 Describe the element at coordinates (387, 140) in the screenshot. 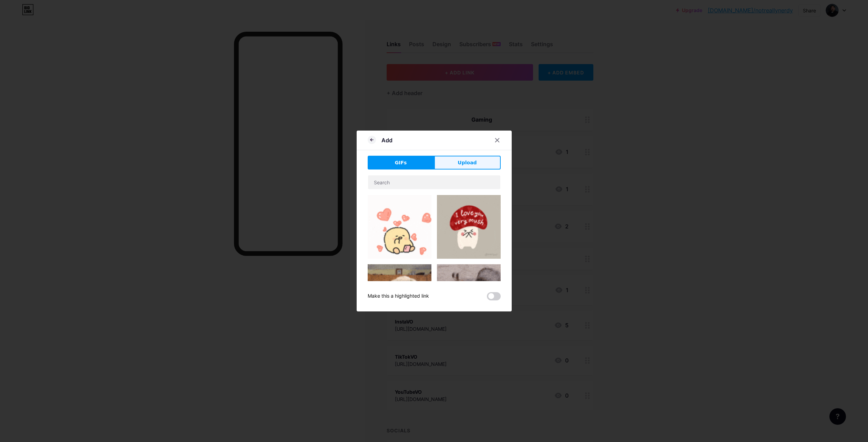

I see `div: Add` at that location.